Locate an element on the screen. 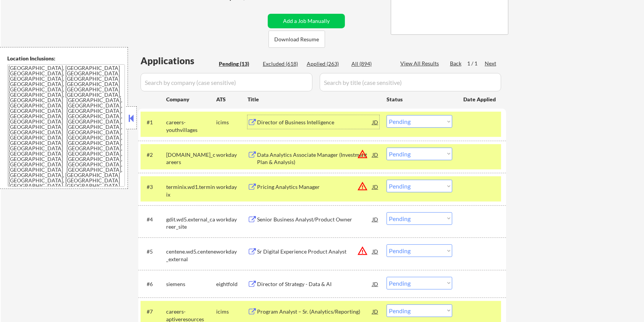 The image size is (644, 322). div: Company is located at coordinates (191, 99).